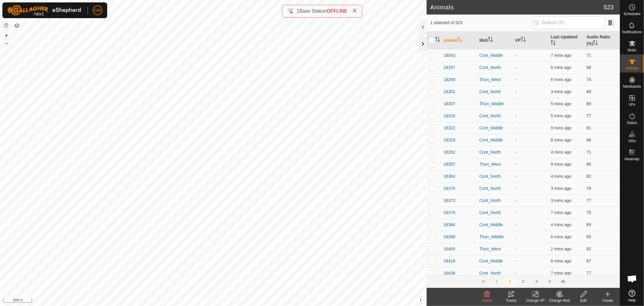  What do you see at coordinates (536, 281) in the screenshot?
I see `button: 3` at bounding box center [536, 281].